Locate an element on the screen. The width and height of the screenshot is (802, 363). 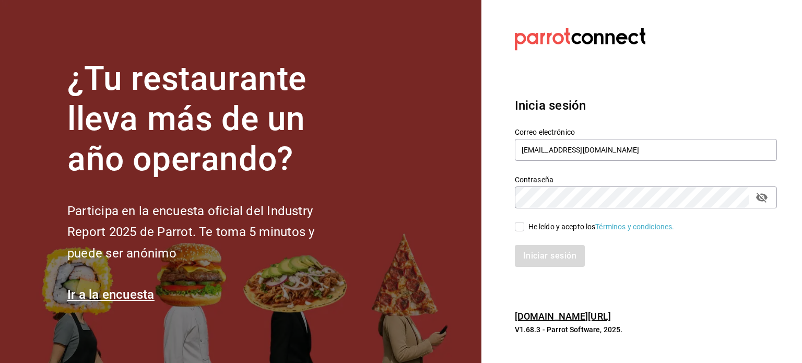
div: He leído y acepto los is located at coordinates (601, 226).